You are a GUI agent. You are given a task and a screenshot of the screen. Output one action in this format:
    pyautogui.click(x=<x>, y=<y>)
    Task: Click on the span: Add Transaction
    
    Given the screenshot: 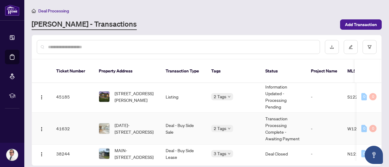 What is the action you would take?
    pyautogui.click(x=360, y=25)
    